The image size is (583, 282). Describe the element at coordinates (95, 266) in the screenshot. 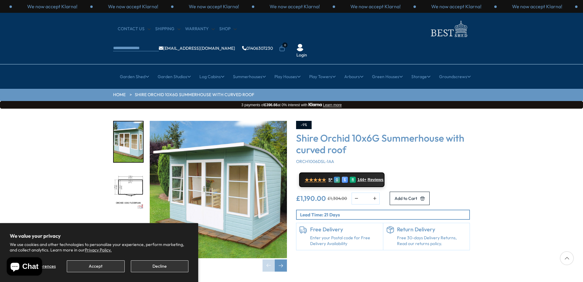

I see `button: Accept` at that location.